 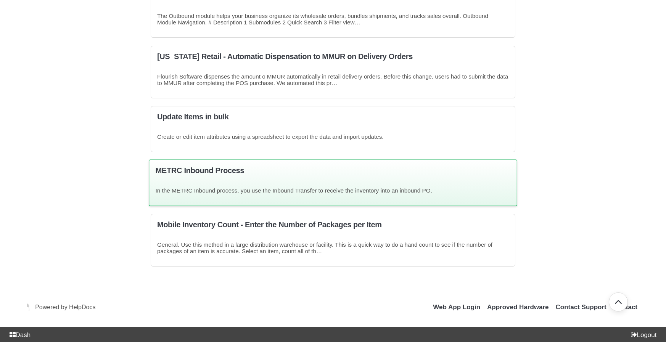 I want to click on button: Go back to top of document, so click(x=618, y=302).